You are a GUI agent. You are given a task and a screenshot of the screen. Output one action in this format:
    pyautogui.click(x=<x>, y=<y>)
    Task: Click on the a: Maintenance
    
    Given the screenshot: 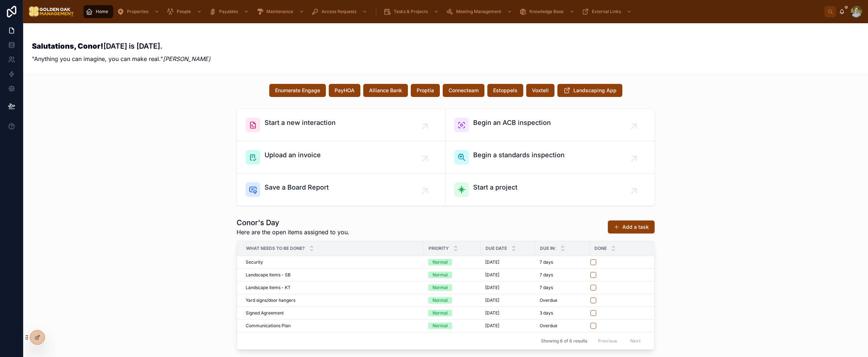 What is the action you would take?
    pyautogui.click(x=281, y=12)
    